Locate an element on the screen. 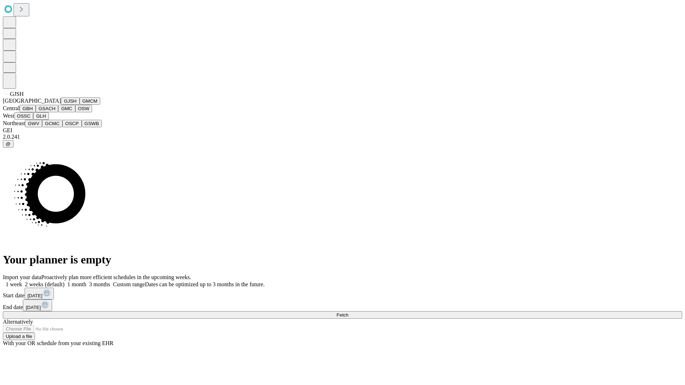 Image resolution: width=685 pixels, height=385 pixels. span: Fetch is located at coordinates (342, 315).